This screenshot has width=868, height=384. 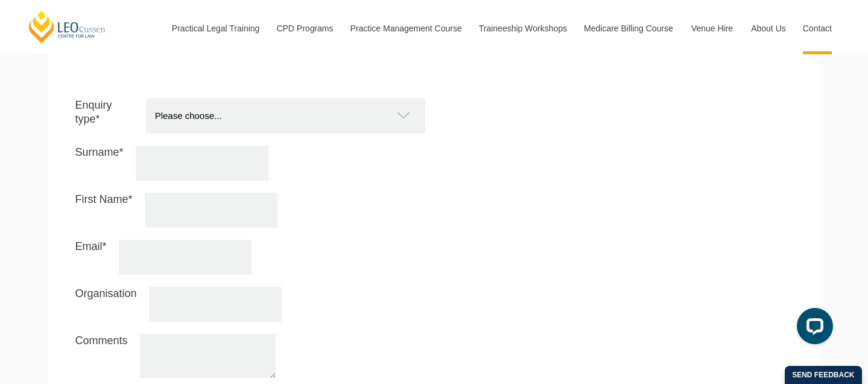 What do you see at coordinates (99, 161) in the screenshot?
I see `label: Surname*` at bounding box center [99, 161].